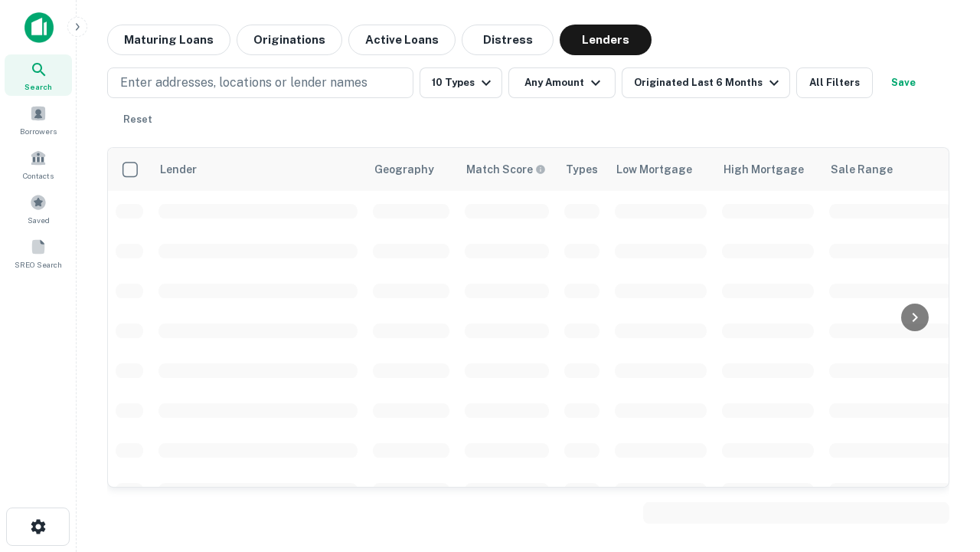 This screenshot has height=552, width=980. I want to click on div: Saved, so click(38, 209).